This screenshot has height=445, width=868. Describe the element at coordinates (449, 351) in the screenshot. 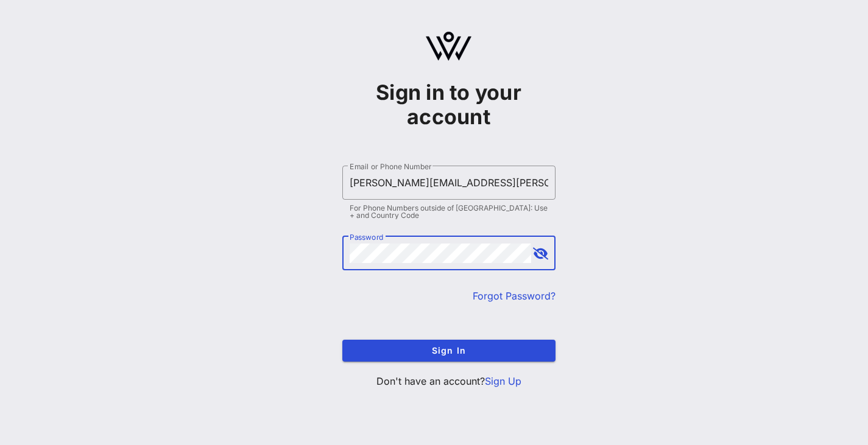

I see `button: Sign In` at that location.